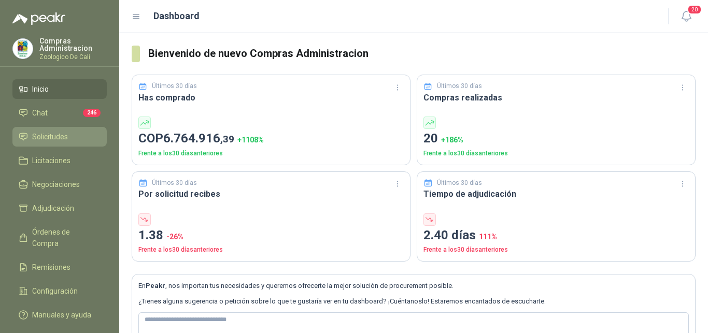 Image resolution: width=708 pixels, height=333 pixels. I want to click on a: Remisiones, so click(60, 268).